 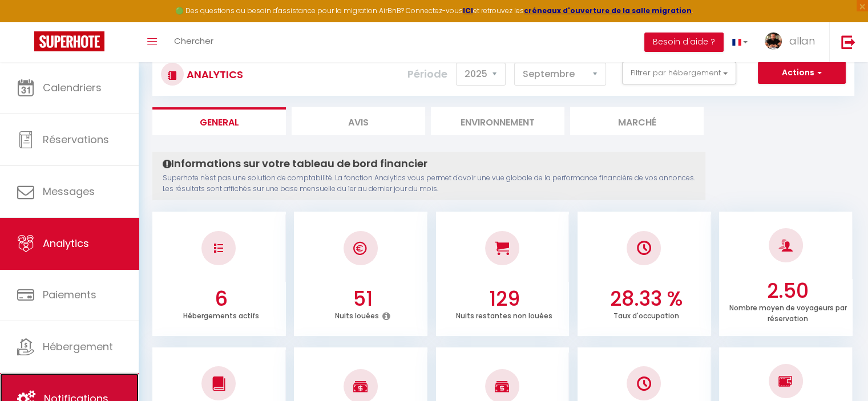 I want to click on span: Paiements, so click(x=70, y=295).